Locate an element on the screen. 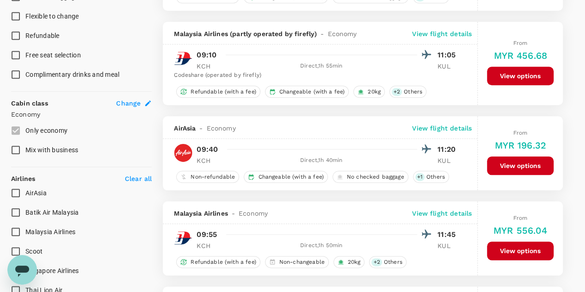  span: Non-changeable is located at coordinates (302, 262).